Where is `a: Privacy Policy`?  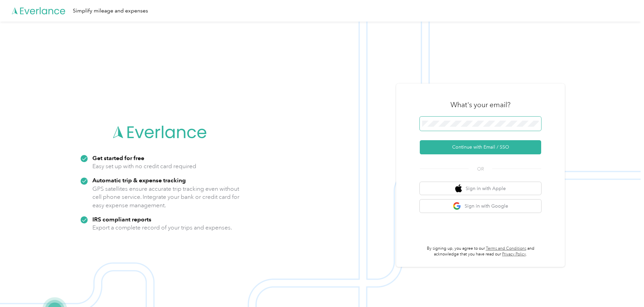
a: Privacy Policy is located at coordinates (514, 254).